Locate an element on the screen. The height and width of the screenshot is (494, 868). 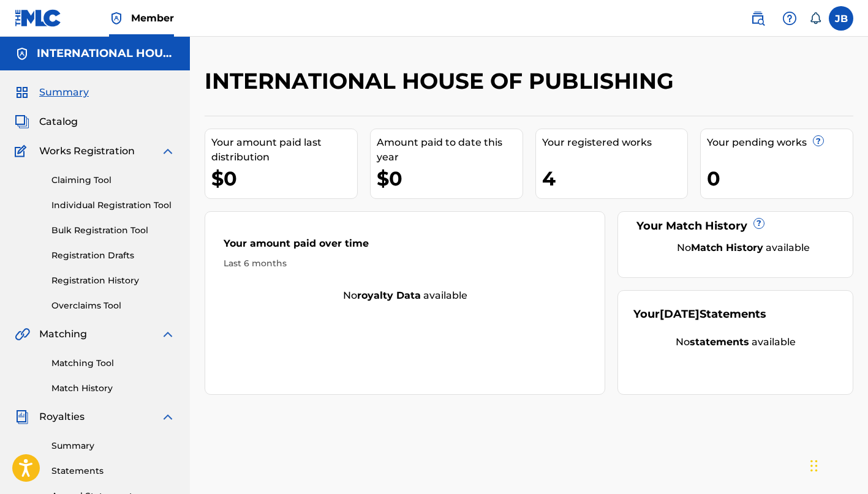
span: Catalog is located at coordinates (58, 122).